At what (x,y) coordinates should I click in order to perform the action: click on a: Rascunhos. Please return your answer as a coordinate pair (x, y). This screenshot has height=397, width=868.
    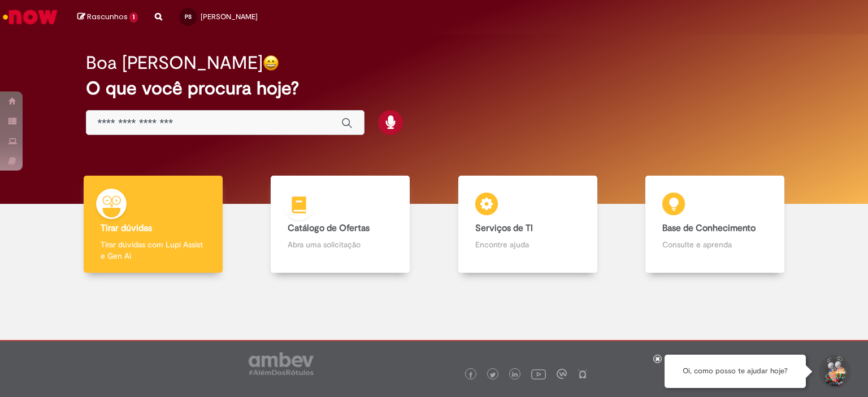
    Looking at the image, I should click on (108, 17).